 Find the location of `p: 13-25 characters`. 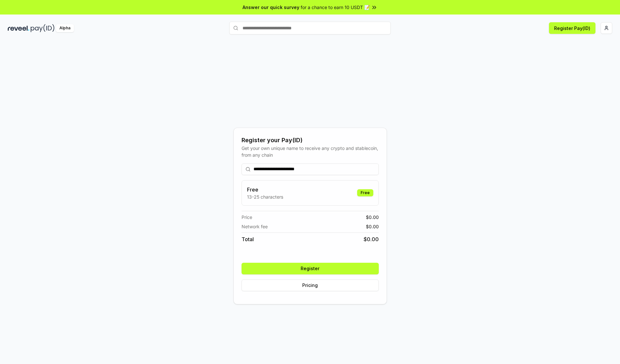

p: 13-25 characters is located at coordinates (265, 197).